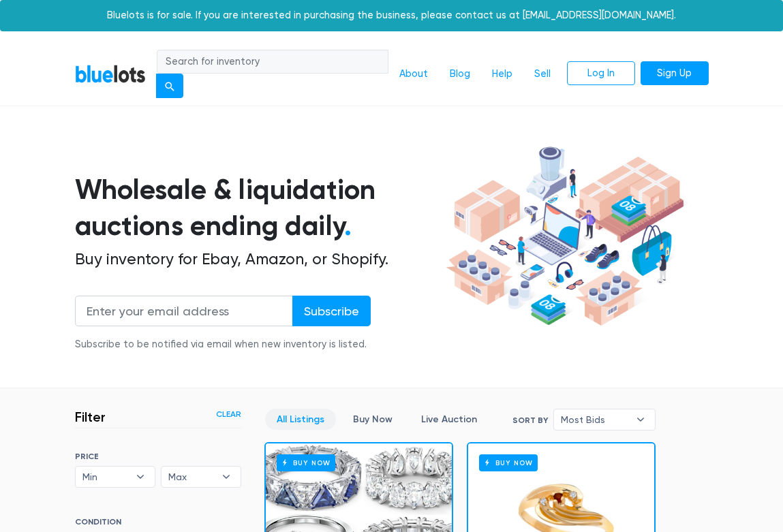  What do you see at coordinates (228, 414) in the screenshot?
I see `a: Clear` at bounding box center [228, 414].